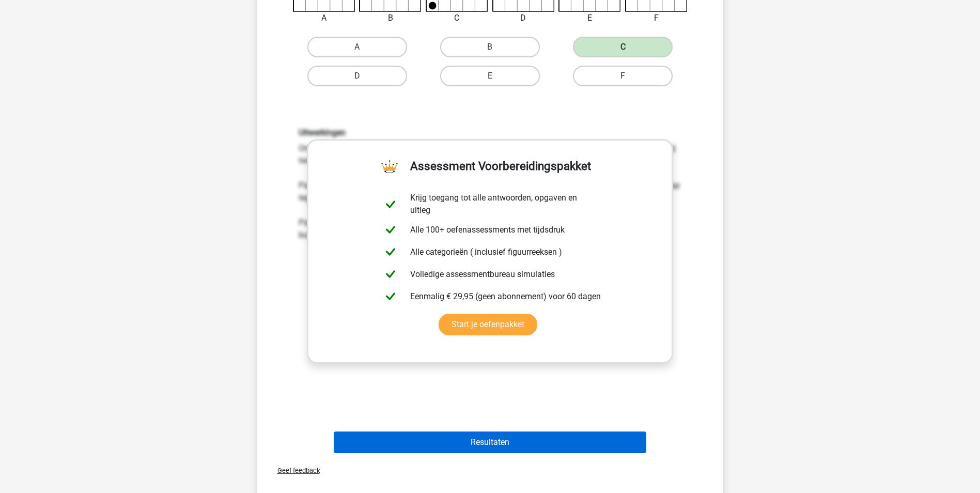 This screenshot has width=980, height=493. I want to click on div: D, so click(523, 18).